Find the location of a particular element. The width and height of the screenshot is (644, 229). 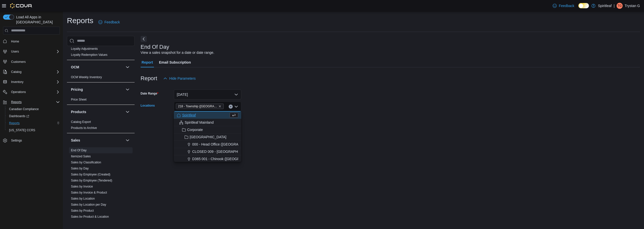

a: Itemized Sales is located at coordinates (81, 157).